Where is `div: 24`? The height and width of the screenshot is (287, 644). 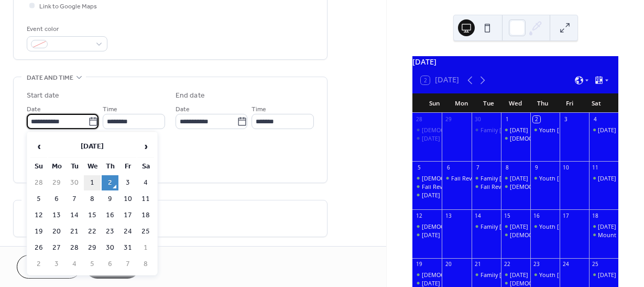 div: 24 is located at coordinates (566, 265).